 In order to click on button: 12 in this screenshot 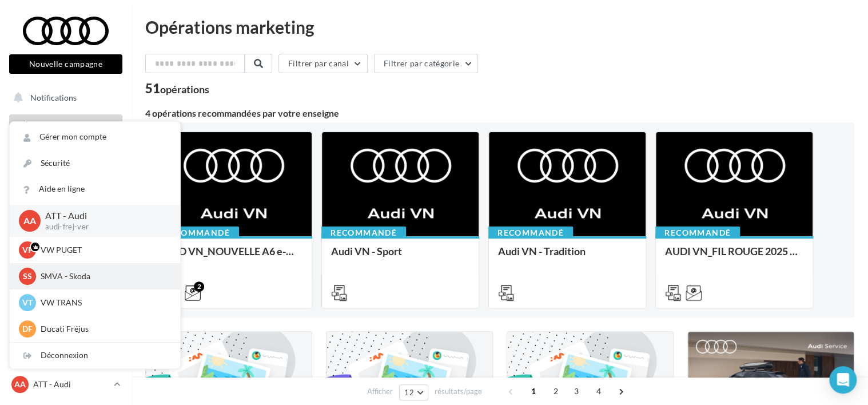, I will do `click(414, 392)`.